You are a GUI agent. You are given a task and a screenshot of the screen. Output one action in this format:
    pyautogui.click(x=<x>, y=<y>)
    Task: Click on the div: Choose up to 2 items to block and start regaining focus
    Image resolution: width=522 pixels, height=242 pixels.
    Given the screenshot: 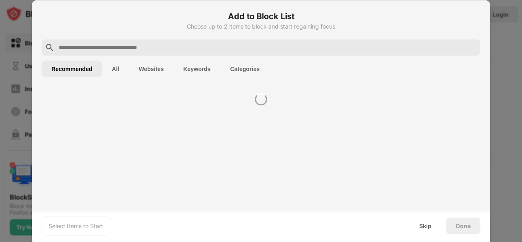 What is the action you would take?
    pyautogui.click(x=261, y=26)
    